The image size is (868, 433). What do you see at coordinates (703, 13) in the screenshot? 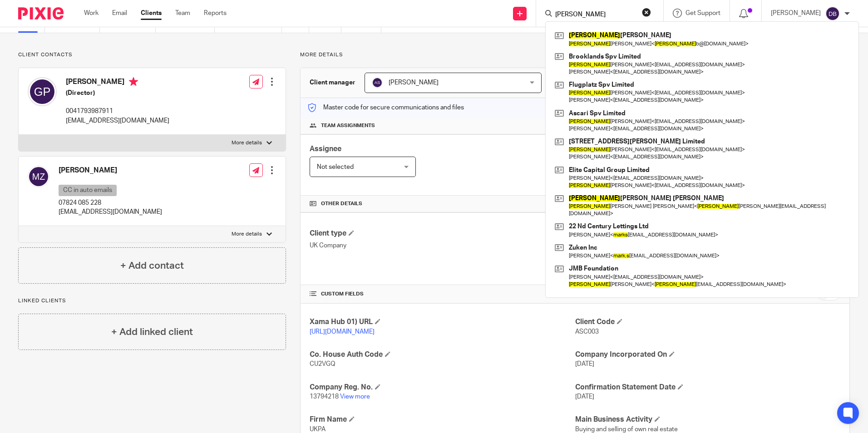
I see `span: Get Support` at bounding box center [703, 13].